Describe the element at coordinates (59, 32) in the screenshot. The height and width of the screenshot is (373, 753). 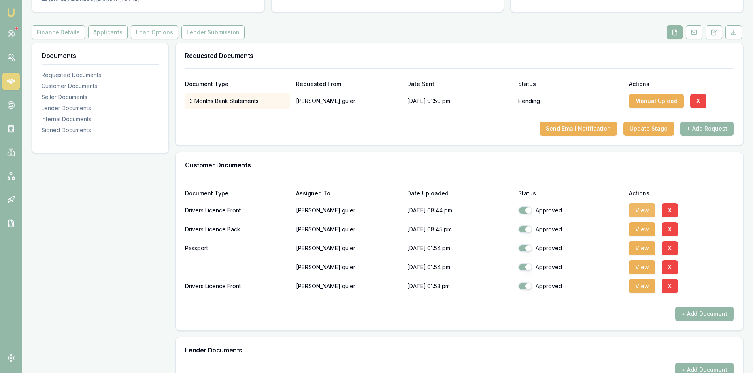
I see `a: Finance Details` at that location.